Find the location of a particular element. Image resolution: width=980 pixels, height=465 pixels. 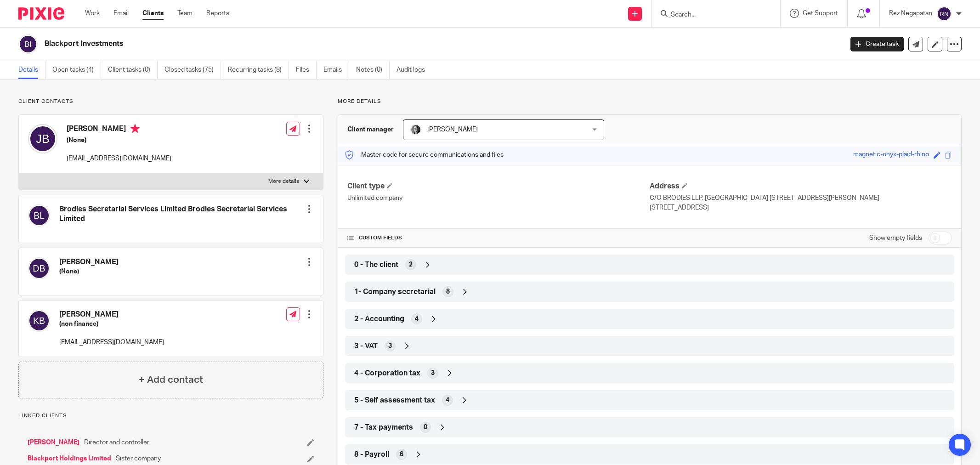

span: 2 - Accounting is located at coordinates (379, 319).